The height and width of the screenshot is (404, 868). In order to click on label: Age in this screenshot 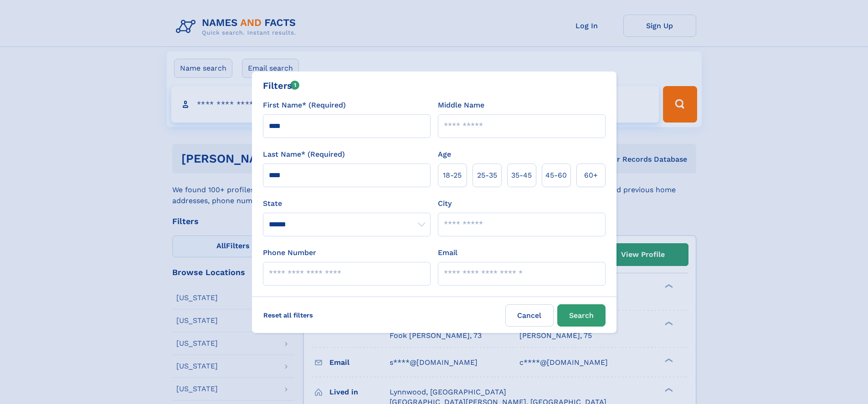, I will do `click(444, 154)`.